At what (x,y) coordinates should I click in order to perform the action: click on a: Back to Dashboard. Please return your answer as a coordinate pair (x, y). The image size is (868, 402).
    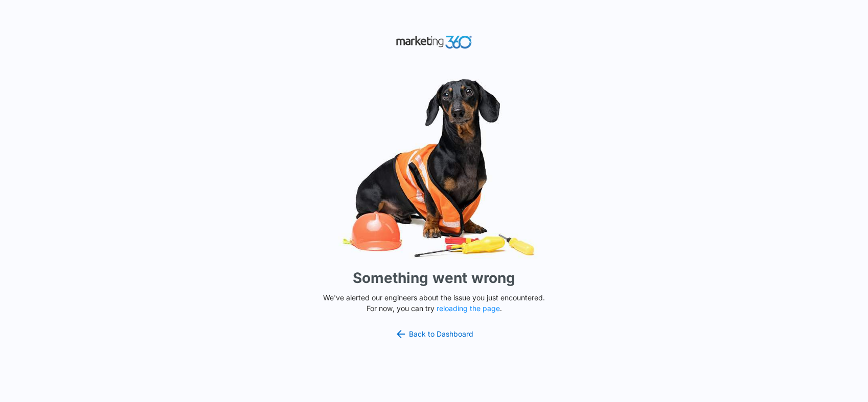
    Looking at the image, I should click on (434, 334).